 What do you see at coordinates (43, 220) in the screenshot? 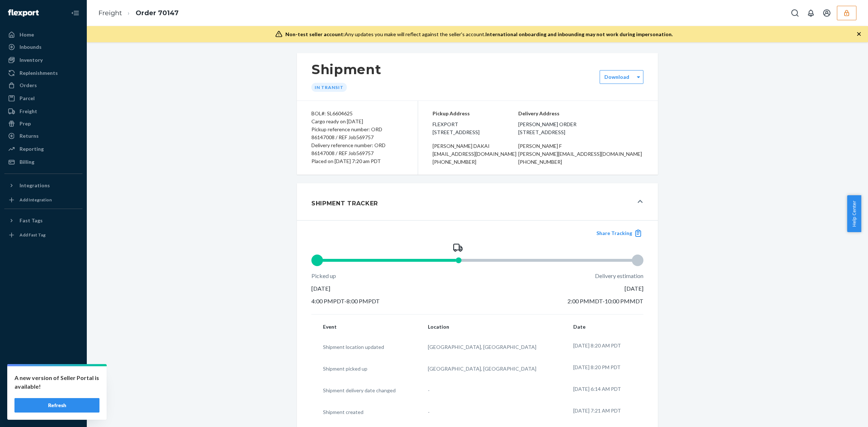
I see `button: Fast Tags` at bounding box center [43, 220].